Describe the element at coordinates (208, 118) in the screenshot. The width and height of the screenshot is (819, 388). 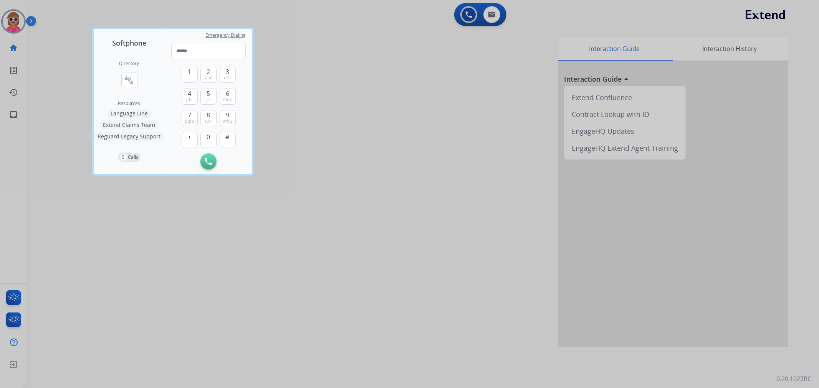
I see `button: 8tuv` at that location.